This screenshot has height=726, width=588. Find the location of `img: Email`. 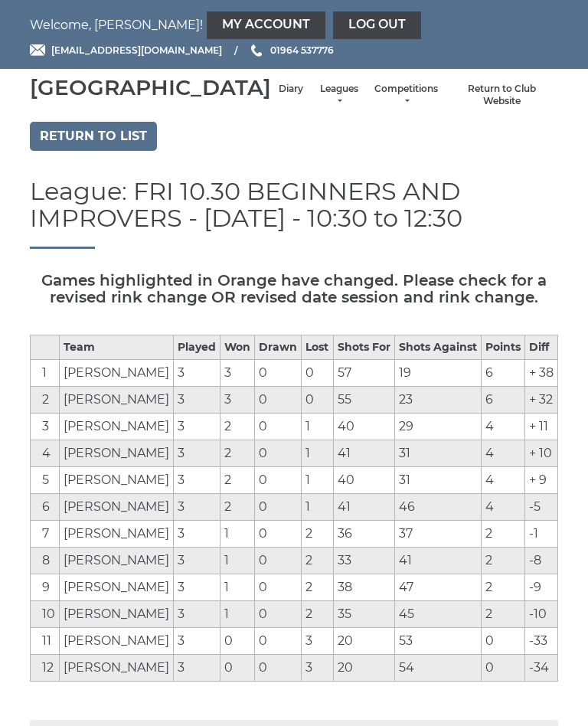

img: Email is located at coordinates (38, 50).